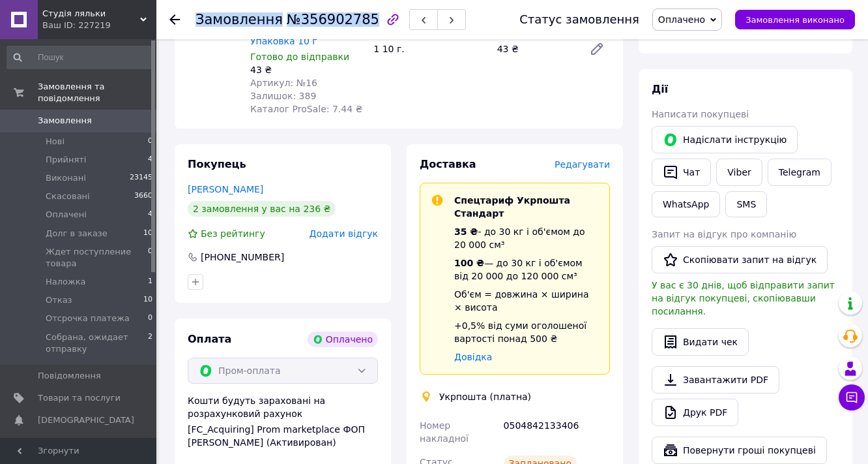  Describe the element at coordinates (597, 49) in the screenshot. I see `a: Редагувати` at that location.